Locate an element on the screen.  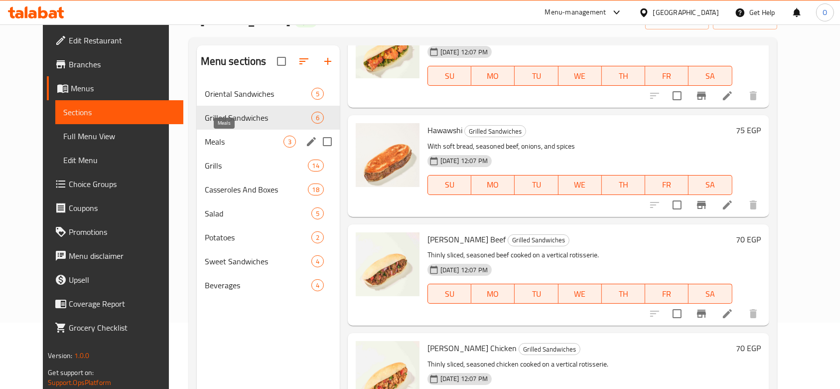
span: 2 is located at coordinates (317, 237).